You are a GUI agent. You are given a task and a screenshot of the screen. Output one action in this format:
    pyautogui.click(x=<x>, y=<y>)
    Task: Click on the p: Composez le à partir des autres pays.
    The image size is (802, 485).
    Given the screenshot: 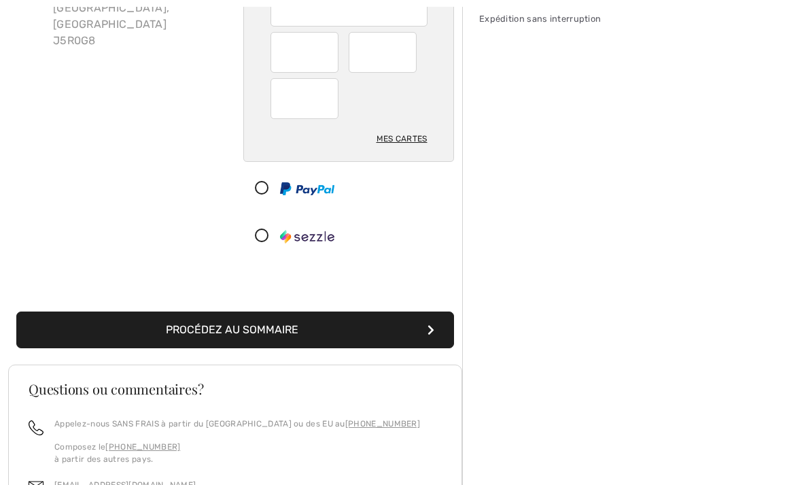 What is the action you would take?
    pyautogui.click(x=237, y=453)
    